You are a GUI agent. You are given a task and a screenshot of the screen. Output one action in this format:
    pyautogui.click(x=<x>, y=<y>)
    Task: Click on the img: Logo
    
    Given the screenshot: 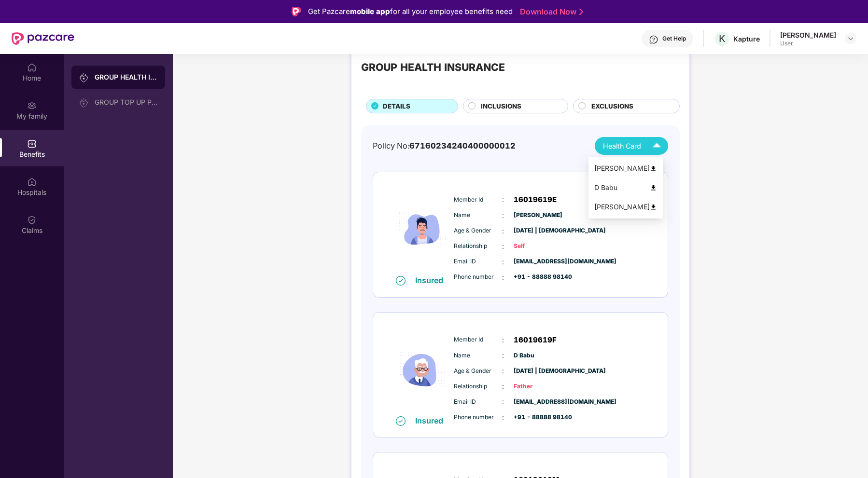 What is the action you would take?
    pyautogui.click(x=296, y=12)
    